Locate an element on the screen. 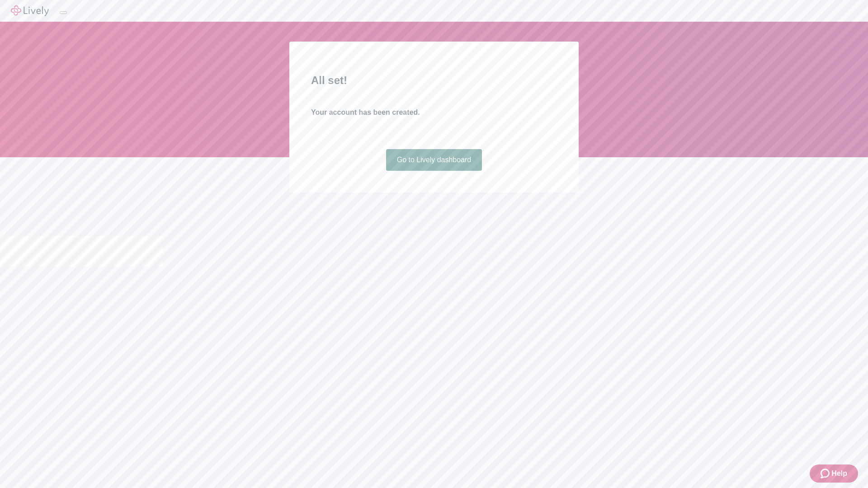  a: Go to Lively dashboard is located at coordinates (434, 160).